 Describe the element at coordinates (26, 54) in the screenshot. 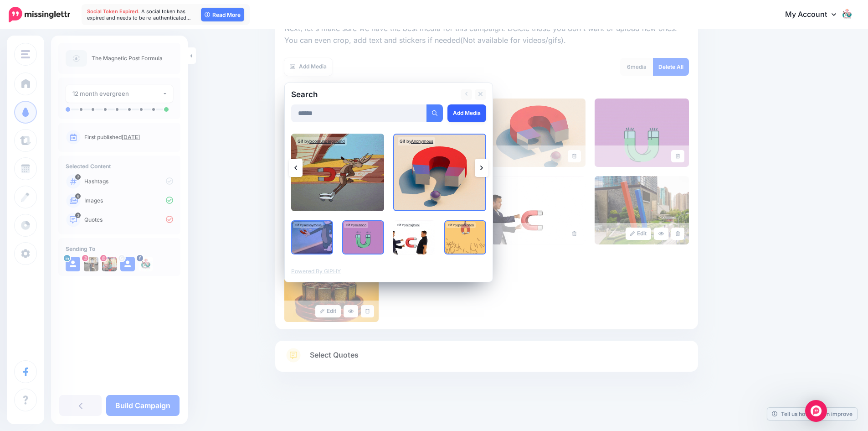

I see `img: menu.png` at that location.